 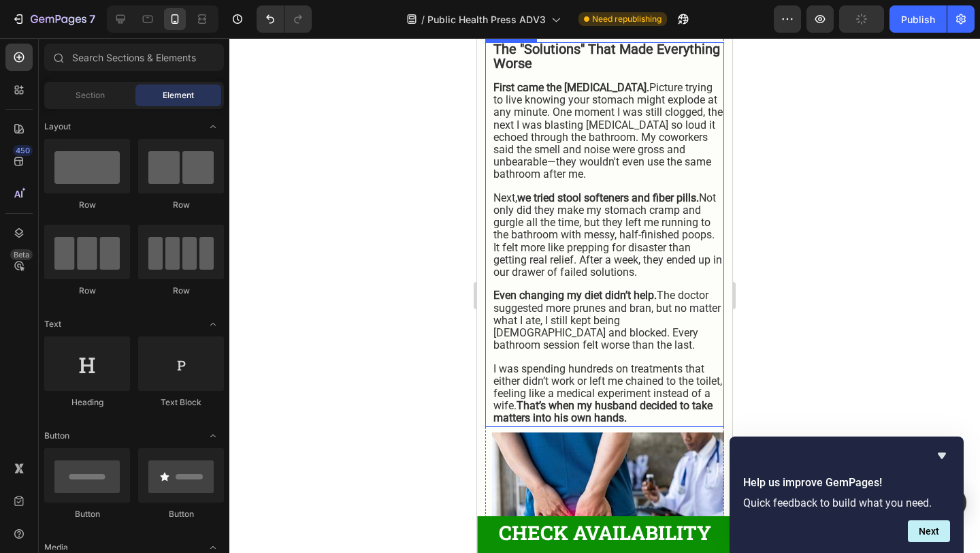 I want to click on span: Section, so click(x=90, y=95).